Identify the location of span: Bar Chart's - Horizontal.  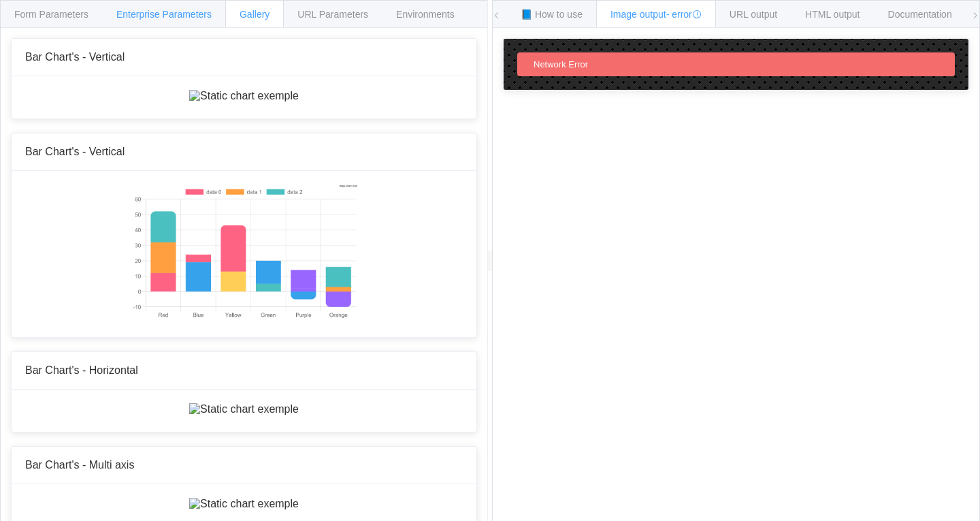
(82, 370).